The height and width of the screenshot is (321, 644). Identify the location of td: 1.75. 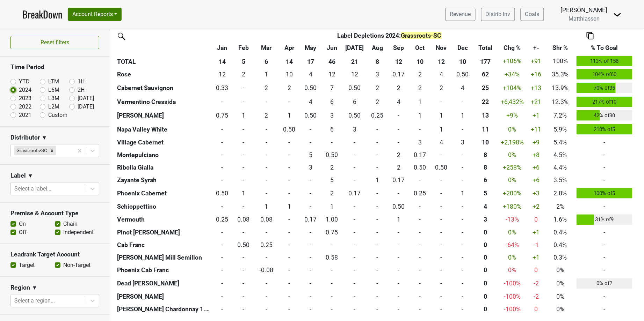
(441, 88).